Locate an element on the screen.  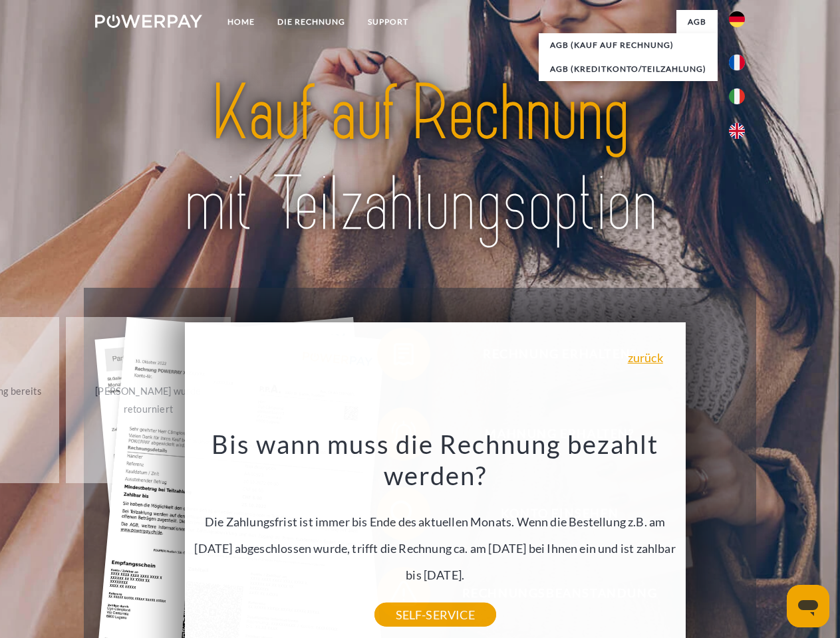
img: it is located at coordinates (737, 97).